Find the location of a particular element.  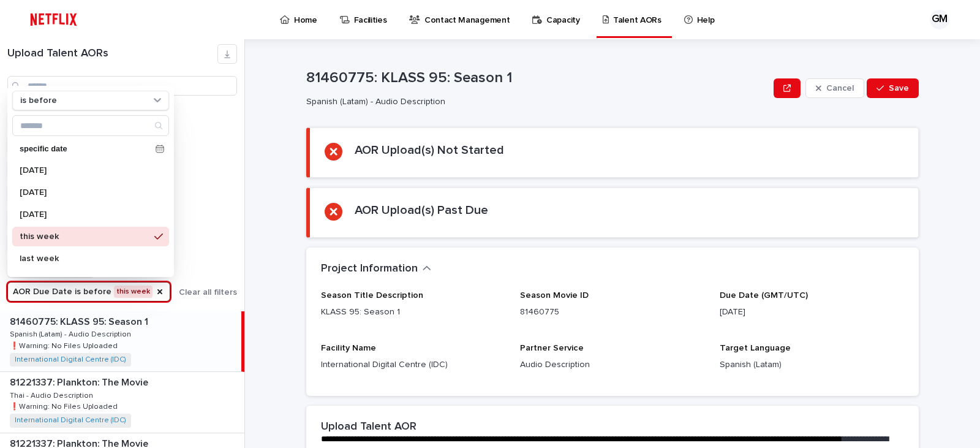

span: Facility Name is located at coordinates (348, 348).